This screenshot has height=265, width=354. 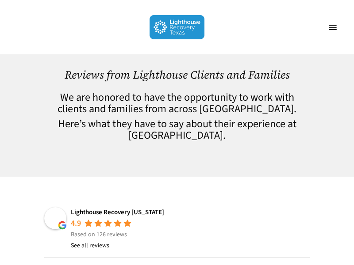 I want to click on h1: Reviews from Lighthouse Clients and Families, so click(x=177, y=75).